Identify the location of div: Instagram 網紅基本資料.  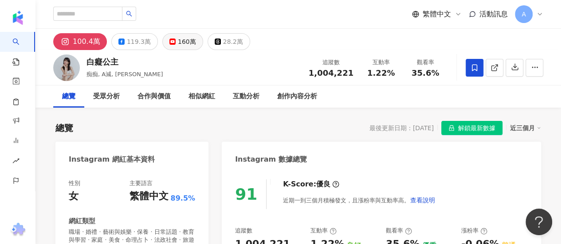
(112, 160).